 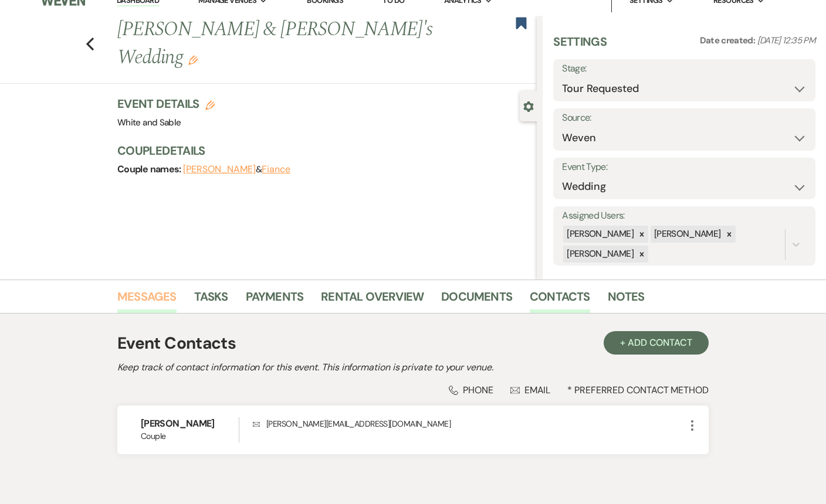 What do you see at coordinates (150, 169) in the screenshot?
I see `span: Couple names:` at bounding box center [150, 169].